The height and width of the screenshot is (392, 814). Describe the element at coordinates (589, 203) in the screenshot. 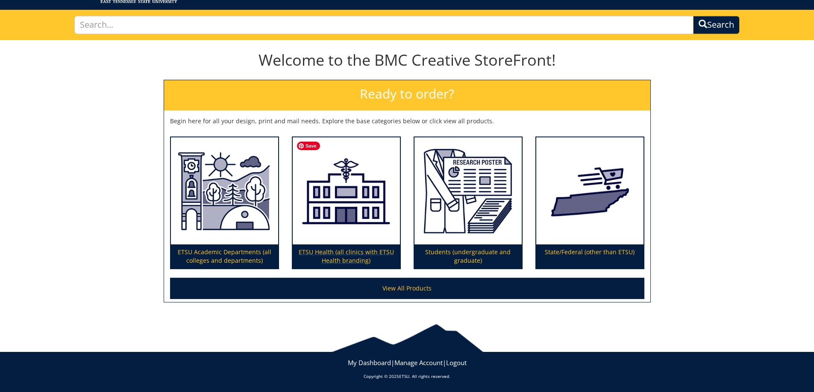

I see `a: State/Federal (other than ETSU)` at that location.